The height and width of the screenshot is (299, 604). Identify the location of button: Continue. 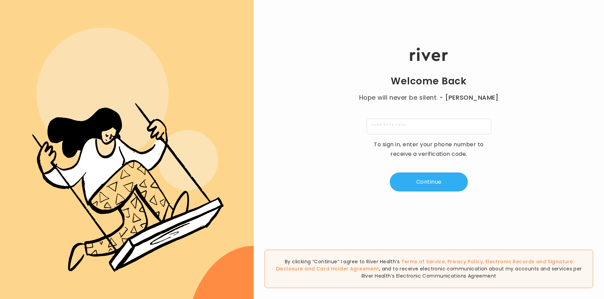
(429, 182).